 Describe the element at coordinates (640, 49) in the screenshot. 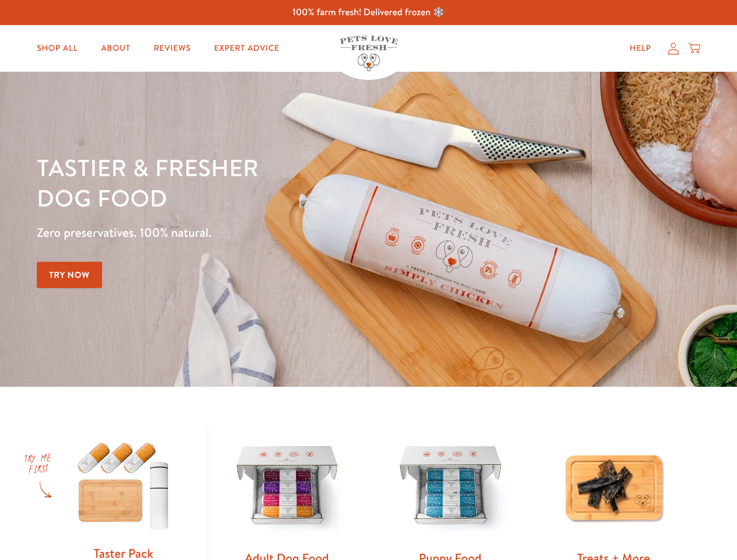

I see `a: Help` at that location.